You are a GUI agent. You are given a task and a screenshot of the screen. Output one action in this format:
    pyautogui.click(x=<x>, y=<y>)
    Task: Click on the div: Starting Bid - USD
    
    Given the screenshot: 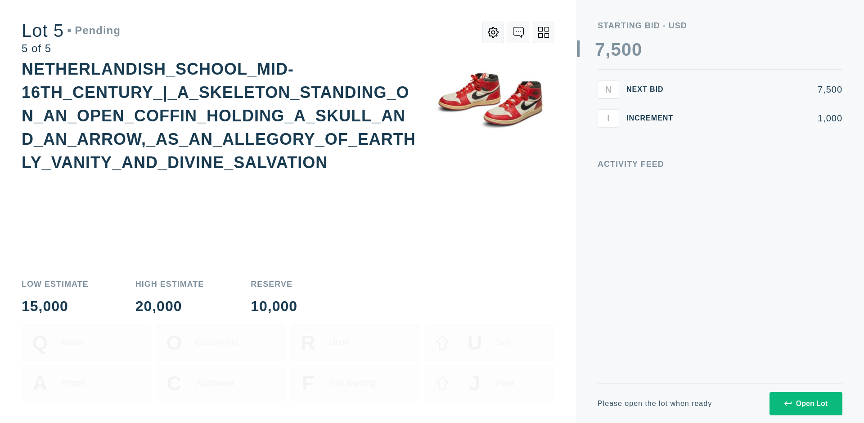 What is the action you would take?
    pyautogui.click(x=720, y=26)
    